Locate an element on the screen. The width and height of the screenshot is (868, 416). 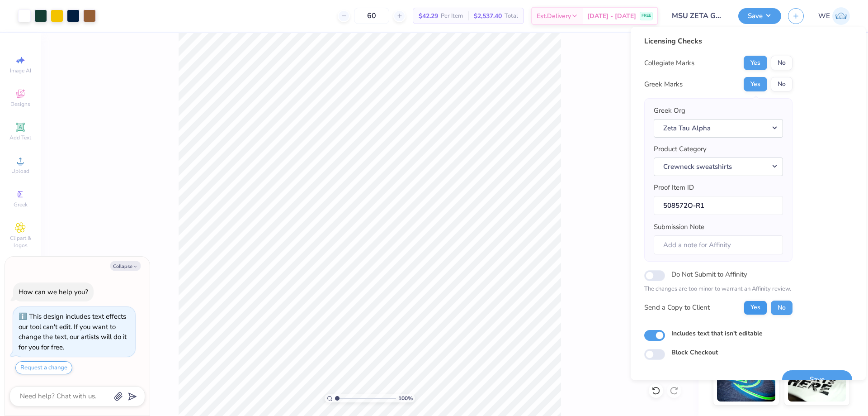
button: Crewneck sweatshirts is located at coordinates (718, 167).